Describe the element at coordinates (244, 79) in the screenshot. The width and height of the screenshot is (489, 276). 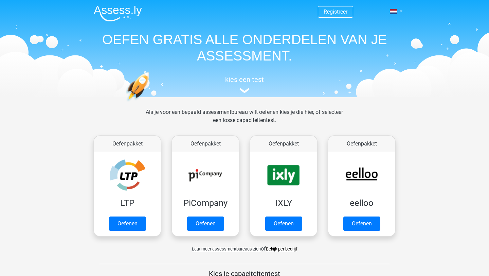
I see `h5: kies een test` at that location.